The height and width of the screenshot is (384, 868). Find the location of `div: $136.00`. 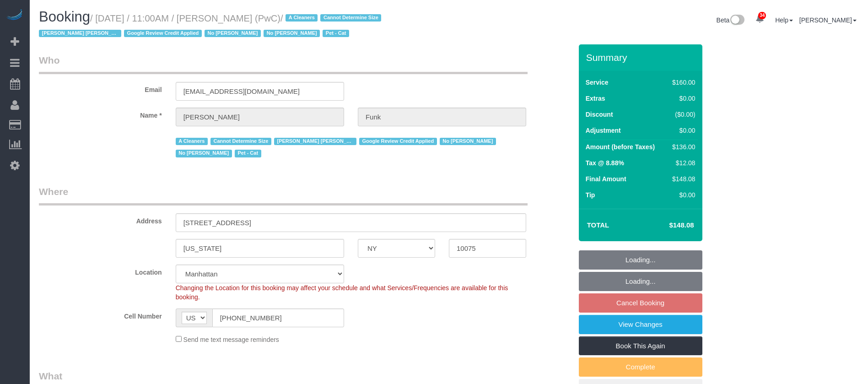

div: $136.00 is located at coordinates (682, 147).